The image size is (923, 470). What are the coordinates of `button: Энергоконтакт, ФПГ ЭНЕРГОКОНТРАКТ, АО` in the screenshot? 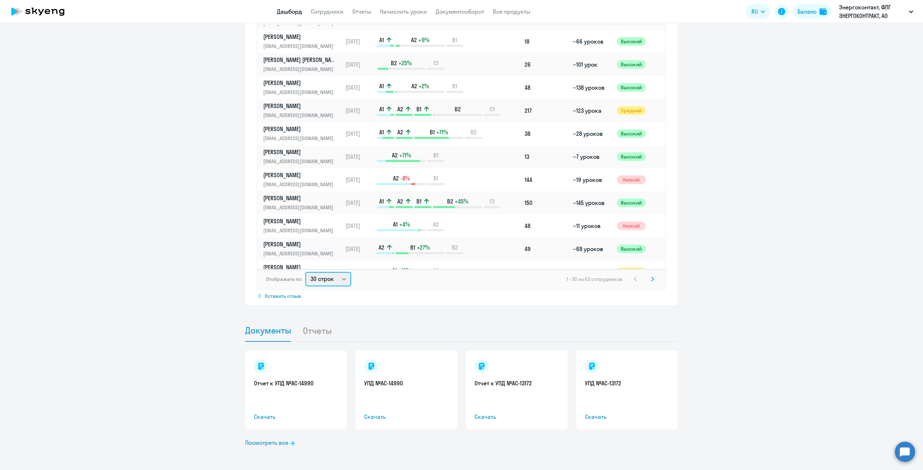 It's located at (876, 12).